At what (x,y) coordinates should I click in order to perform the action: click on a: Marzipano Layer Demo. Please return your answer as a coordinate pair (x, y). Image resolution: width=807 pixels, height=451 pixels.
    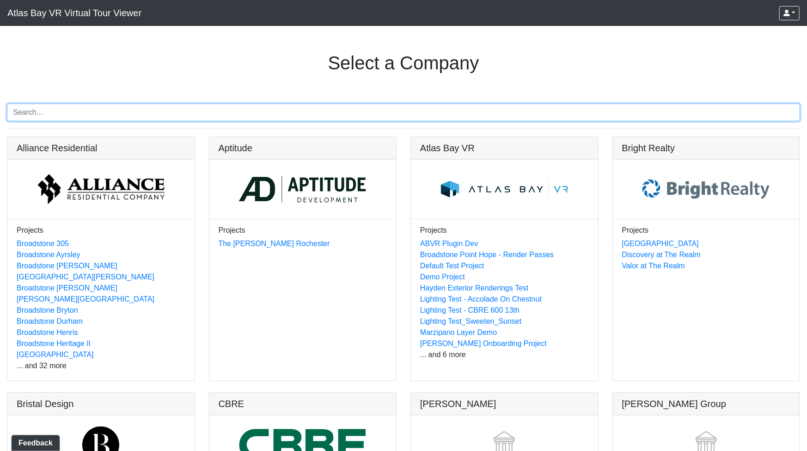
    Looking at the image, I should click on (458, 332).